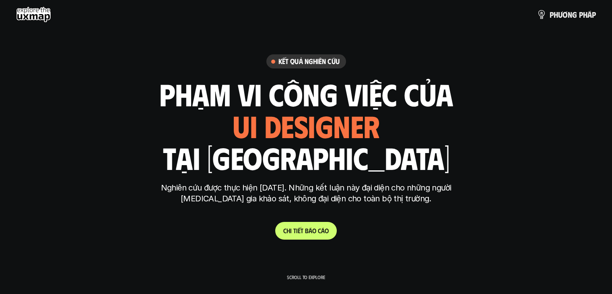 Image resolution: width=612 pixels, height=294 pixels. Describe the element at coordinates (565, 14) in the screenshot. I see `span: ơ` at that location.